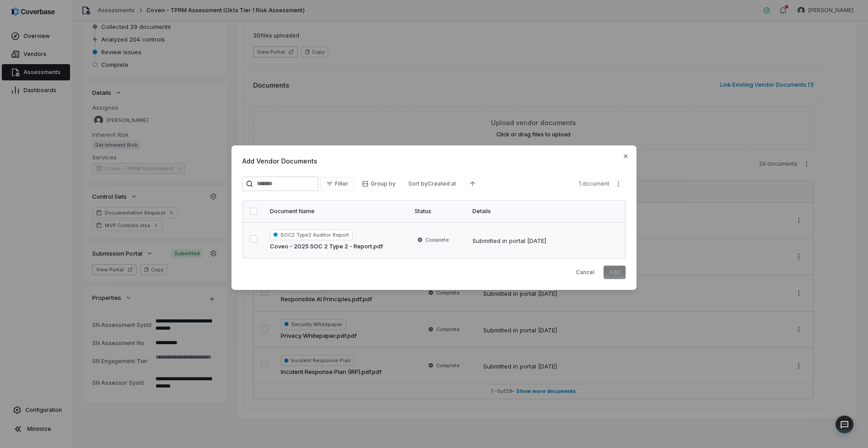  Describe the element at coordinates (546, 211) in the screenshot. I see `div: Details` at that location.